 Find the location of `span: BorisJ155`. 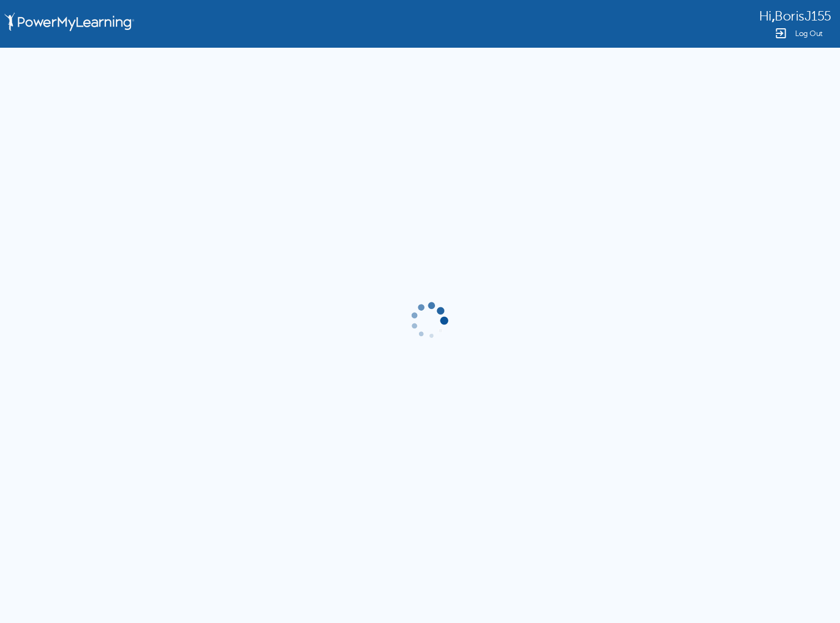

span: BorisJ155 is located at coordinates (803, 16).